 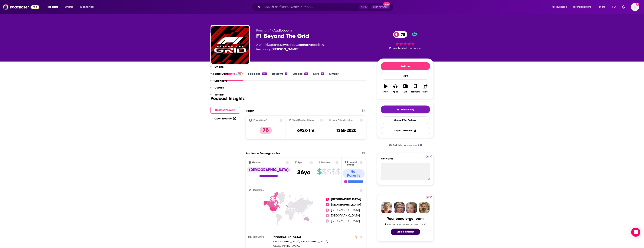 What do you see at coordinates (311, 7) in the screenshot?
I see `input: Search podcasts, credits, & more...` at bounding box center [311, 7].